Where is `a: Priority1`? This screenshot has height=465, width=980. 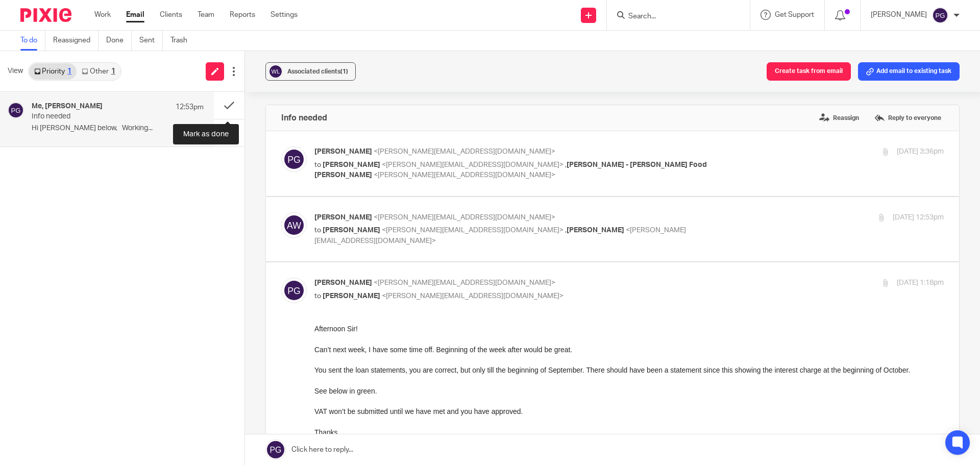
a: Priority1 is located at coordinates (53, 72).